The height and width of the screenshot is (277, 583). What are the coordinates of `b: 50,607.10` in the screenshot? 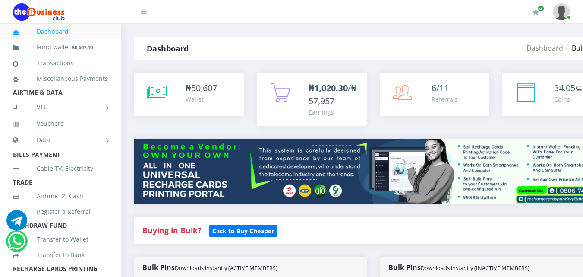 It's located at (82, 47).